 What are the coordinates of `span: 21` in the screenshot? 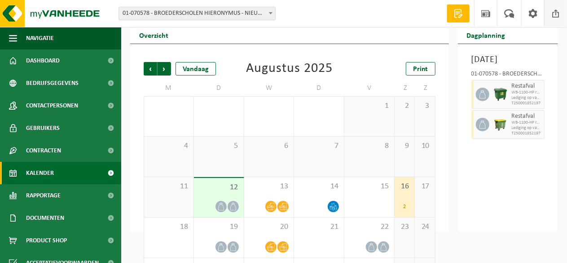 It's located at (319, 227).